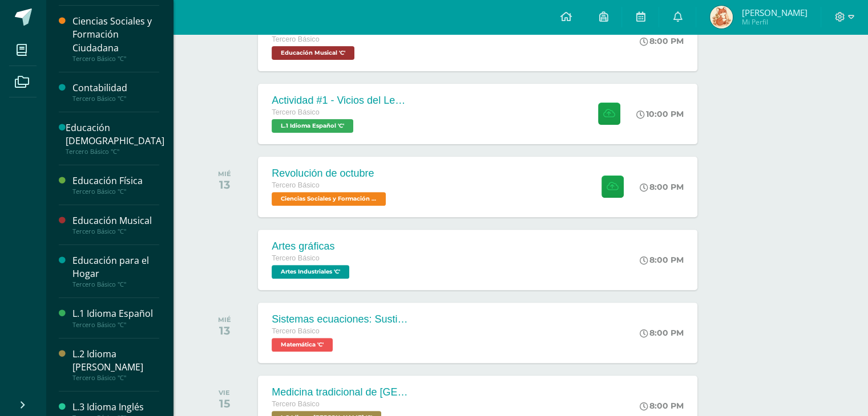 The image size is (868, 416). What do you see at coordinates (312, 126) in the screenshot?
I see `span: L.1 Idioma Español 'C'` at bounding box center [312, 126].